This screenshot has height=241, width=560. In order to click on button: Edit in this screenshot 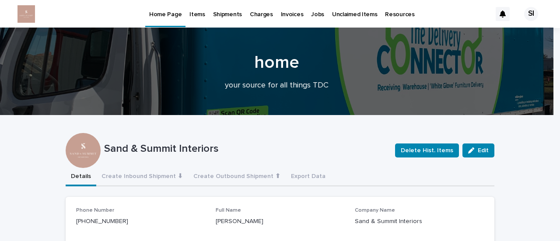, I will do `click(479, 151)`.